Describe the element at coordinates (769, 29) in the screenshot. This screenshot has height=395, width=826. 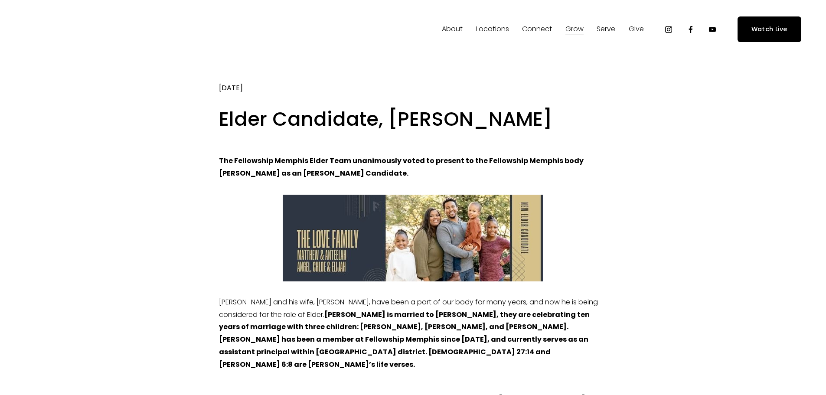
I see `a: Watch Live` at that location.